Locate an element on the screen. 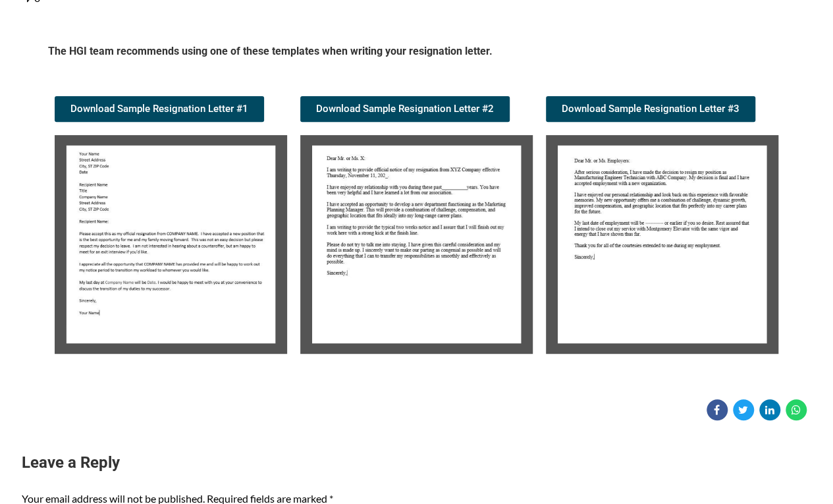 Image resolution: width=833 pixels, height=504 pixels. a: Download Sample Resignation Letter #3 is located at coordinates (651, 108).